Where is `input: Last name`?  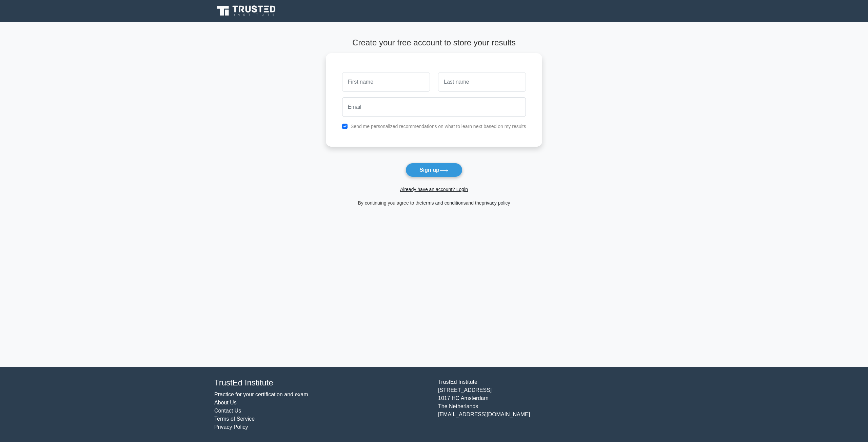 input: Last name is located at coordinates (482, 82).